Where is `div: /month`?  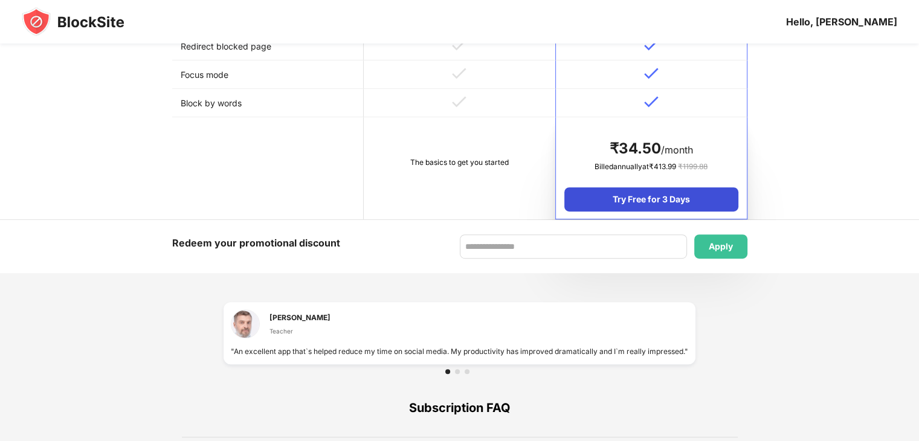
div: /month is located at coordinates (650, 149).